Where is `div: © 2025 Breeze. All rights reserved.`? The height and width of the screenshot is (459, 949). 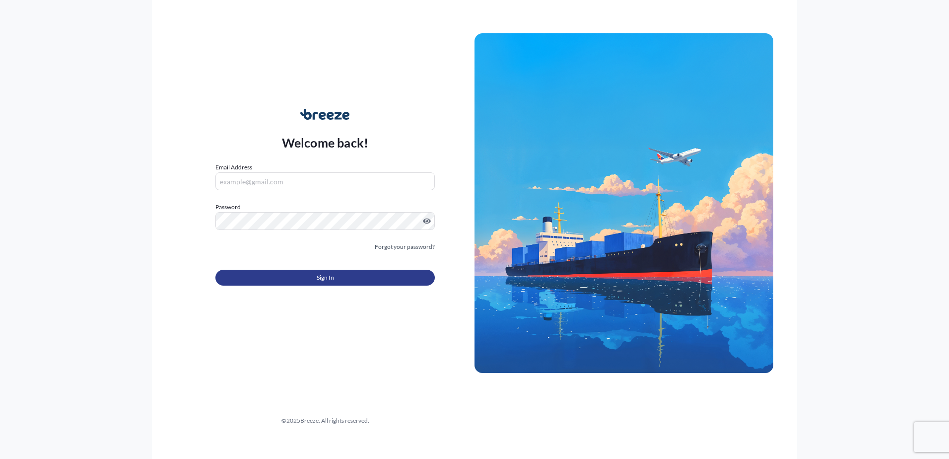 div: © 2025 Breeze. All rights reserved. is located at coordinates (325, 420).